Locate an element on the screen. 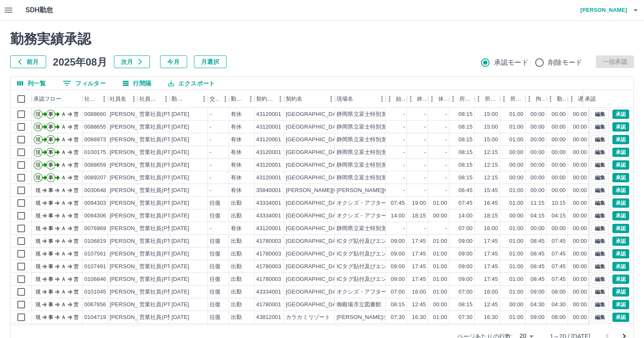 This screenshot has height=338, width=644. div: 0030648 is located at coordinates (95, 191).